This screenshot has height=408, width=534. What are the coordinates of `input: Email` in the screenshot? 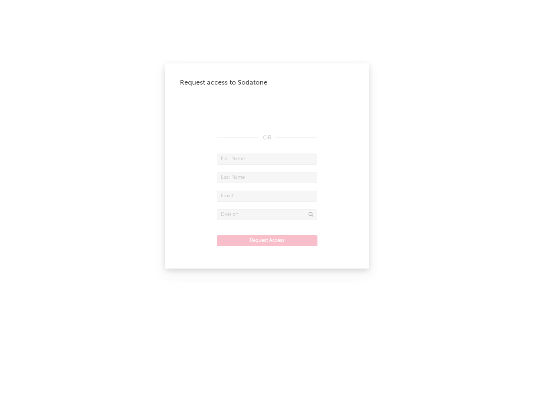 It's located at (267, 196).